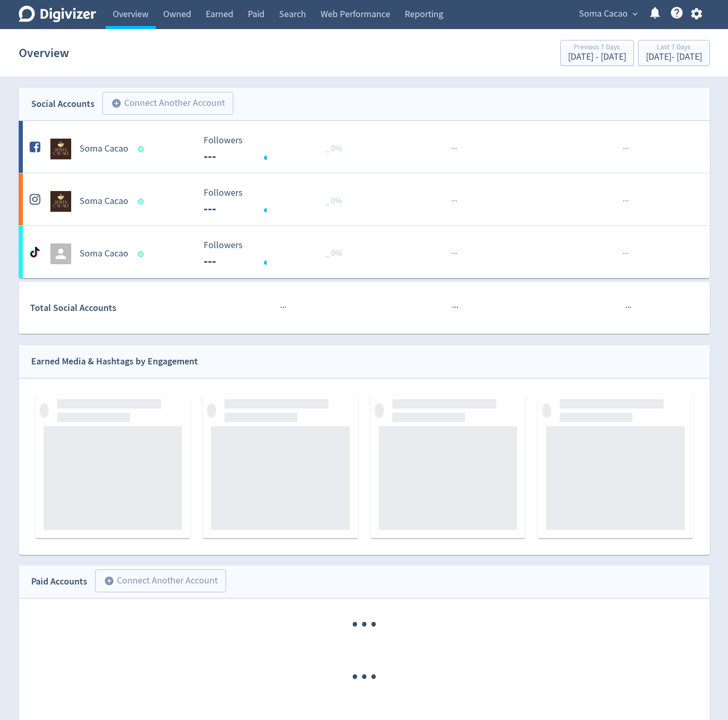  What do you see at coordinates (112, 308) in the screenshot?
I see `div: Total Social Accounts` at bounding box center [112, 308].